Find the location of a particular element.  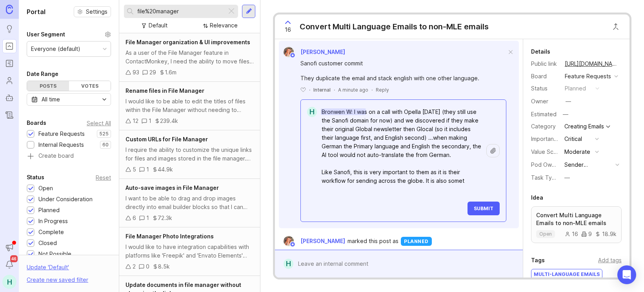

div: Convert Multi Language Emails to non-MLE emails is located at coordinates (394, 27).